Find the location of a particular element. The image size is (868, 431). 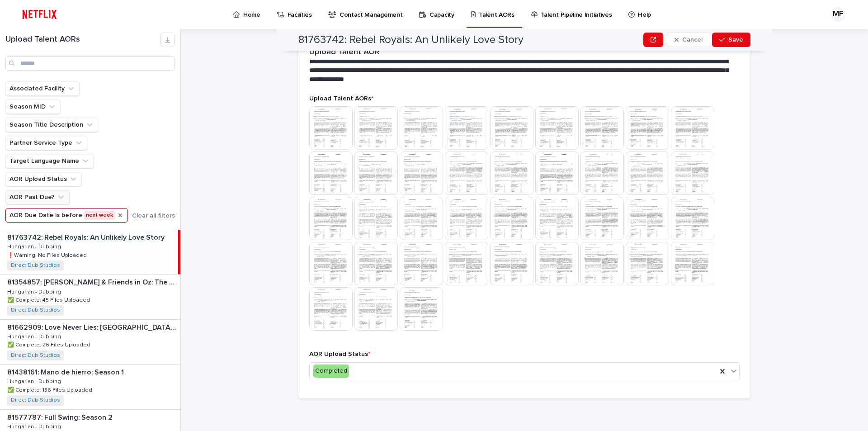

p: 81438161: Mano de hierro: Season 1 is located at coordinates (66, 371).